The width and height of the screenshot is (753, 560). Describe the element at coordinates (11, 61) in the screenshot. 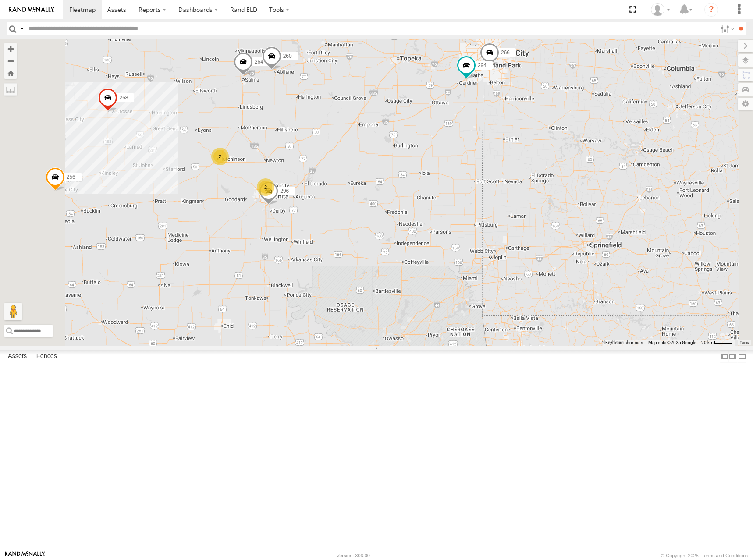

I see `button: Zoom out` at that location.